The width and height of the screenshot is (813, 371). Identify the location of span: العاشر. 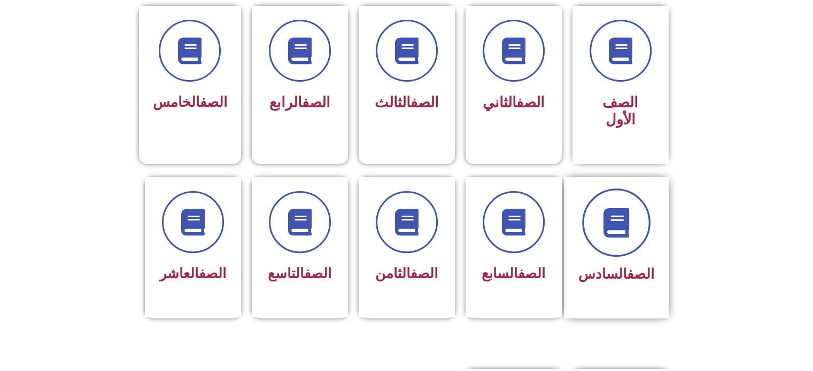
(193, 274).